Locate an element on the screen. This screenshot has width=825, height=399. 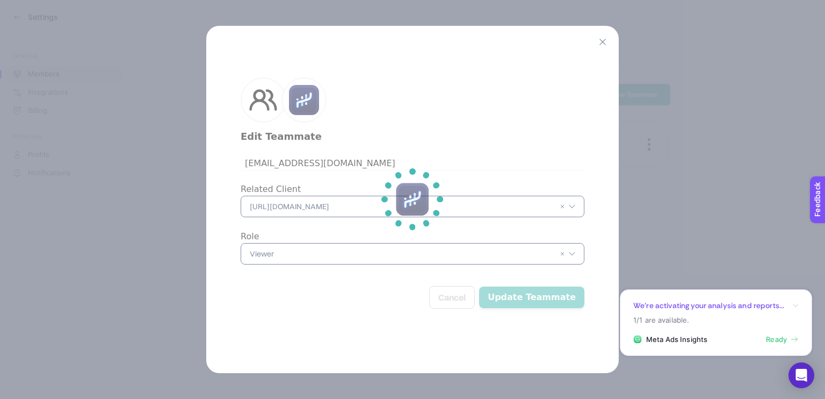
span: Feedback is located at coordinates (24, 8).